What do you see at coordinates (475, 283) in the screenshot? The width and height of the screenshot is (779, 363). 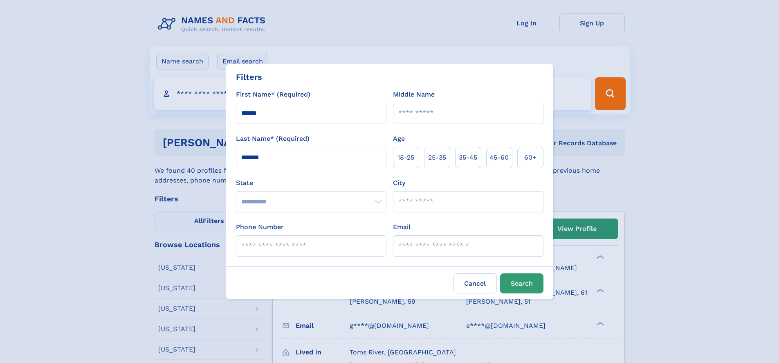 I see `label: Cancel` at bounding box center [475, 283].